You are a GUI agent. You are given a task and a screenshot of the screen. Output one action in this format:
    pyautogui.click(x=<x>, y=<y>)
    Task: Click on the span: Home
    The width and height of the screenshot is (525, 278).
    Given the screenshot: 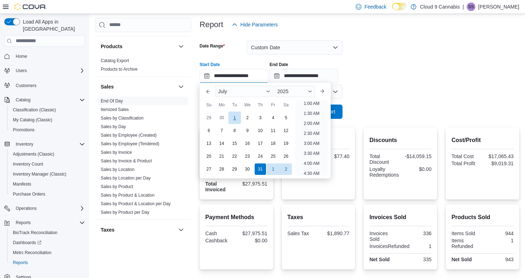 What is the action you would take?
    pyautogui.click(x=21, y=56)
    